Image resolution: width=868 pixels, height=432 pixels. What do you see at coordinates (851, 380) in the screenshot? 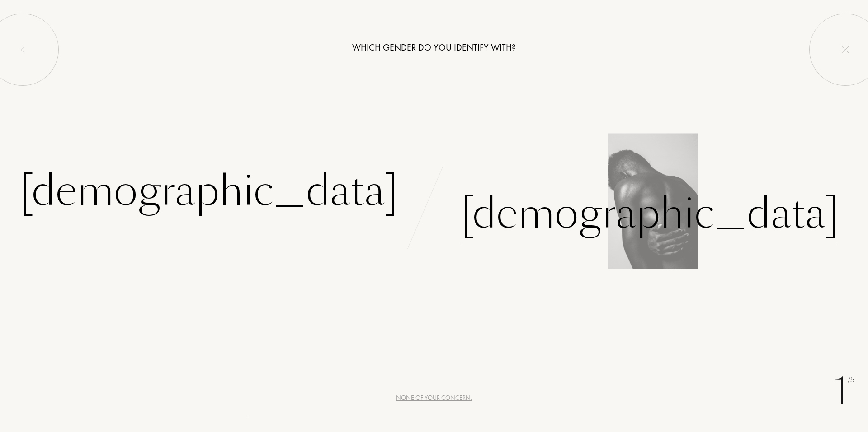
I see `span: /5` at bounding box center [851, 380].